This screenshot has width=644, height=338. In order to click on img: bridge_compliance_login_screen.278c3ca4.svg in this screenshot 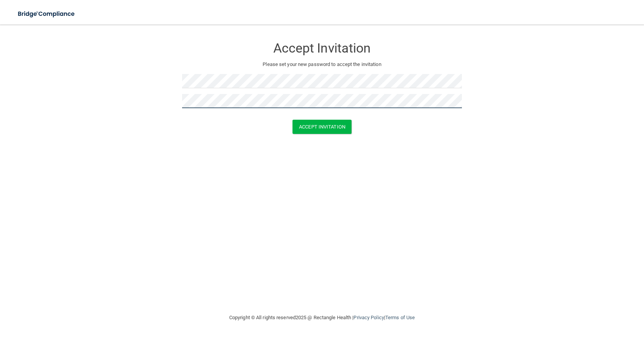, I will do `click(47, 14)`.